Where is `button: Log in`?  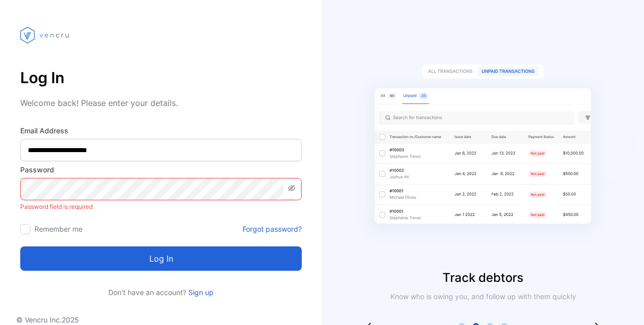
button: Log in is located at coordinates (161, 259).